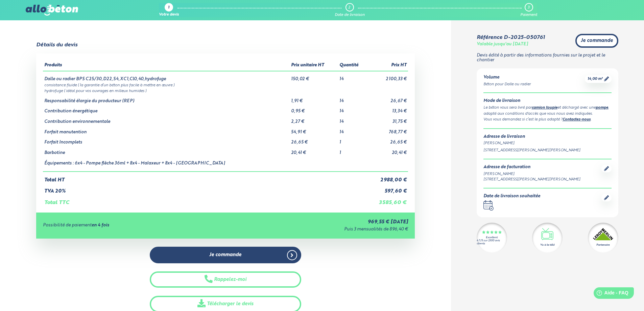  What do you see at coordinates (167, 108) in the screenshot?
I see `td: Contribution énergétique` at bounding box center [167, 108].